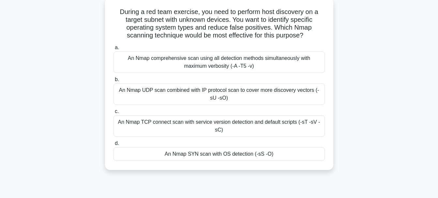 This screenshot has width=438, height=198. I want to click on div: An Nmap comprehensive scan using all detection methods simultaneously with maximum verbosity (-A ..., so click(219, 62).